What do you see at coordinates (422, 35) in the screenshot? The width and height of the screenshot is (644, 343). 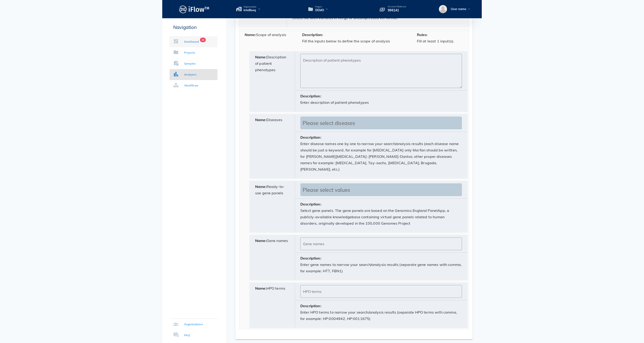 I see `b: Rules:` at bounding box center [422, 35].